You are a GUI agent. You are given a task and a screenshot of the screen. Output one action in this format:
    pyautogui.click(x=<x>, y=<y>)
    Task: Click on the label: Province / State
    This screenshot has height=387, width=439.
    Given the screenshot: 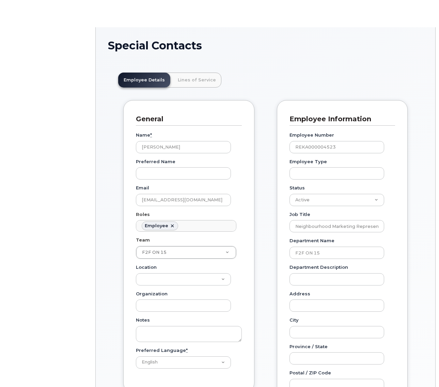 What is the action you would take?
    pyautogui.click(x=309, y=347)
    